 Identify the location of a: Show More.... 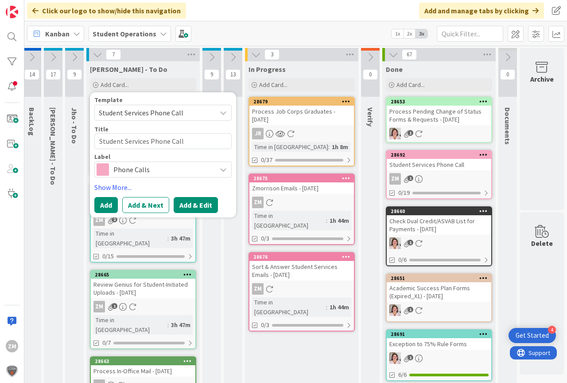
(163, 187).